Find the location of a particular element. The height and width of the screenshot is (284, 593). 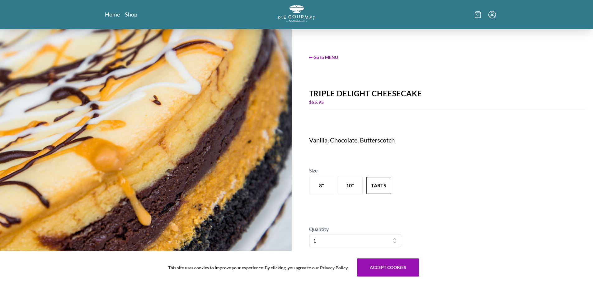

button: Accept cookies is located at coordinates (388, 267).